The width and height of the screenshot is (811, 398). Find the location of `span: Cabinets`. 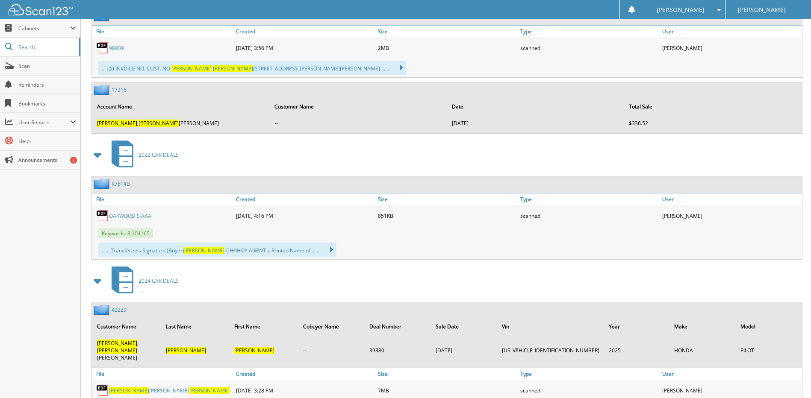

span: Cabinets is located at coordinates (44, 28).